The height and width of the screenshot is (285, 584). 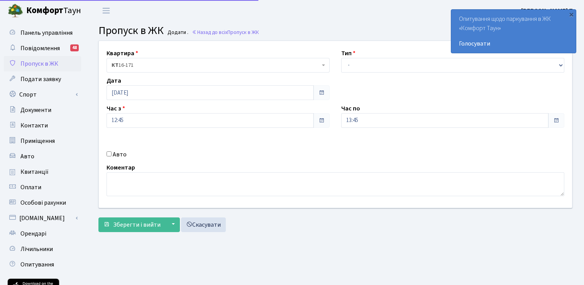 I want to click on button: Переключити навігацію, so click(x=106, y=10).